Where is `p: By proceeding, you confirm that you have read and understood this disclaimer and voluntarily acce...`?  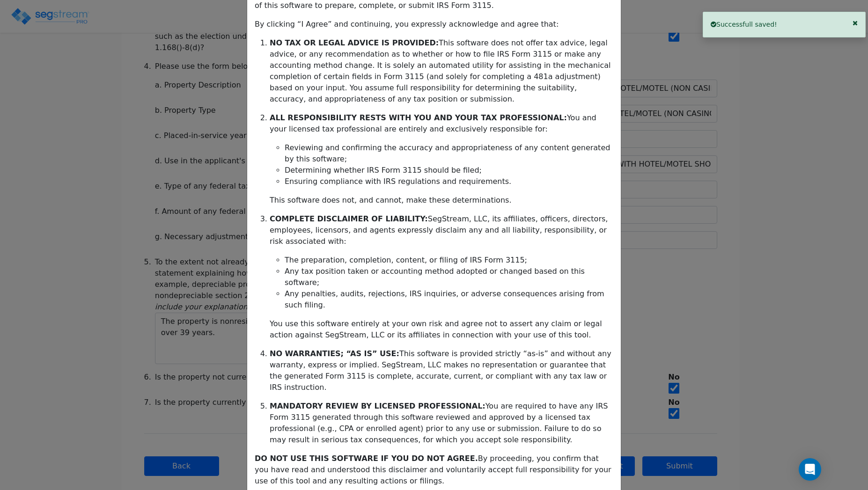 p: By proceeding, you confirm that you have read and understood this disclaimer and voluntarily acce... is located at coordinates (434, 470).